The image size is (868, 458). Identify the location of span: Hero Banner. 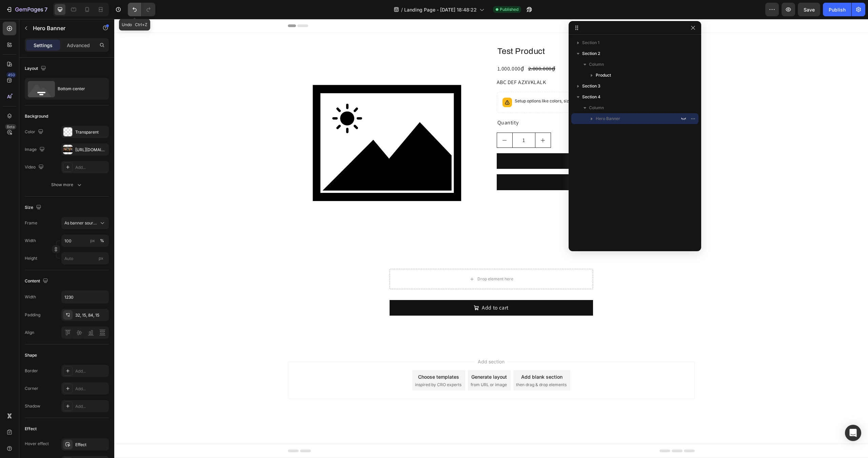
(608, 119).